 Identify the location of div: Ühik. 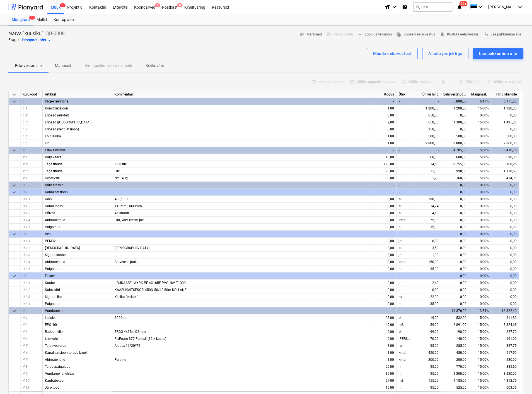
(406, 94).